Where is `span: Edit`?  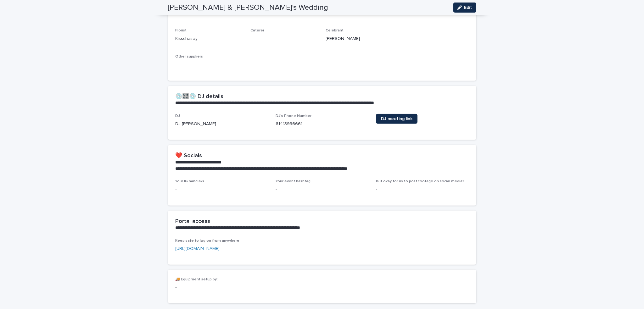 span: Edit is located at coordinates (468, 7).